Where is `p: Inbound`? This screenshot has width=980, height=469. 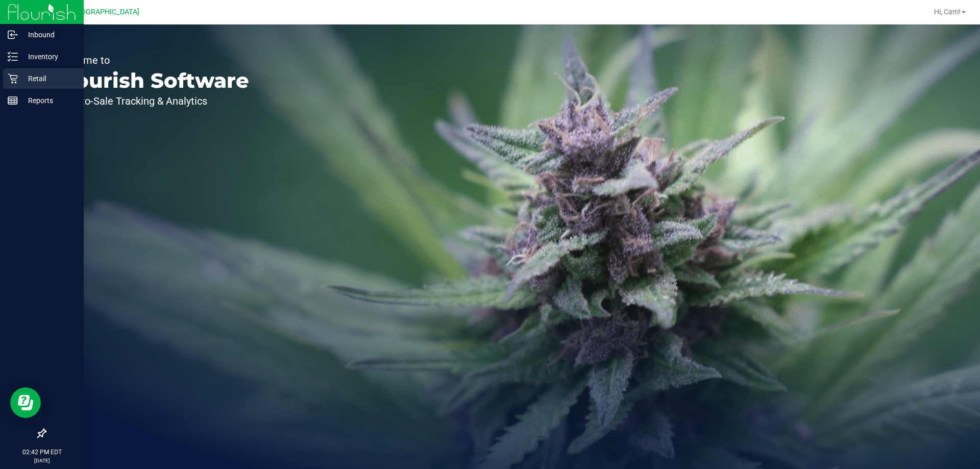
p: Inbound is located at coordinates (49, 34).